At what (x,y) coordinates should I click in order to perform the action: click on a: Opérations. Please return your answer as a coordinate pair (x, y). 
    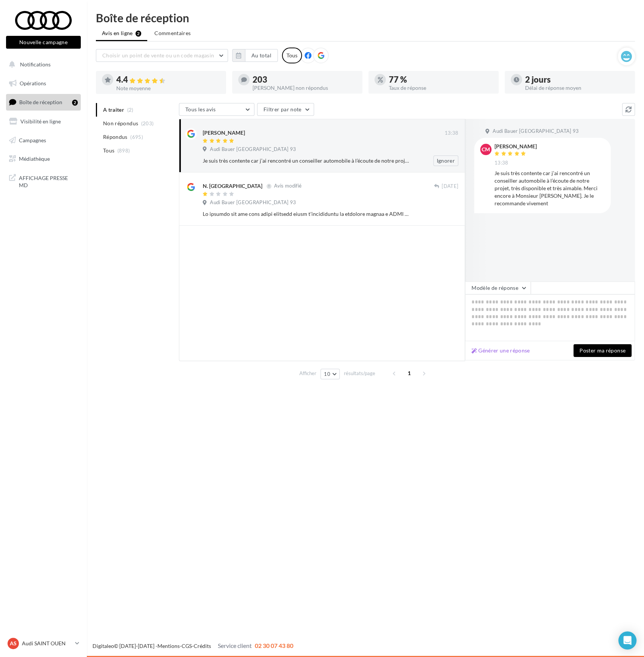
    Looking at the image, I should click on (44, 84).